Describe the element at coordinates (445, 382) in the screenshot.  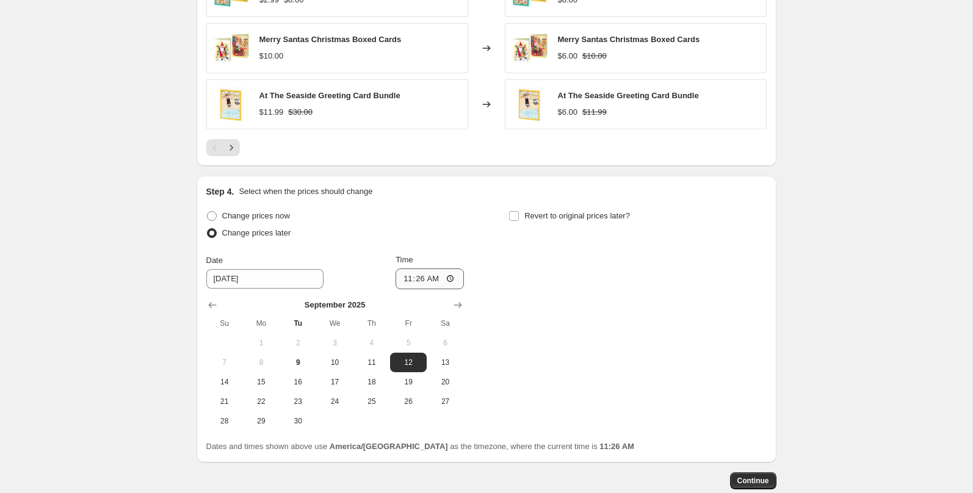
I see `span: 20` at that location.